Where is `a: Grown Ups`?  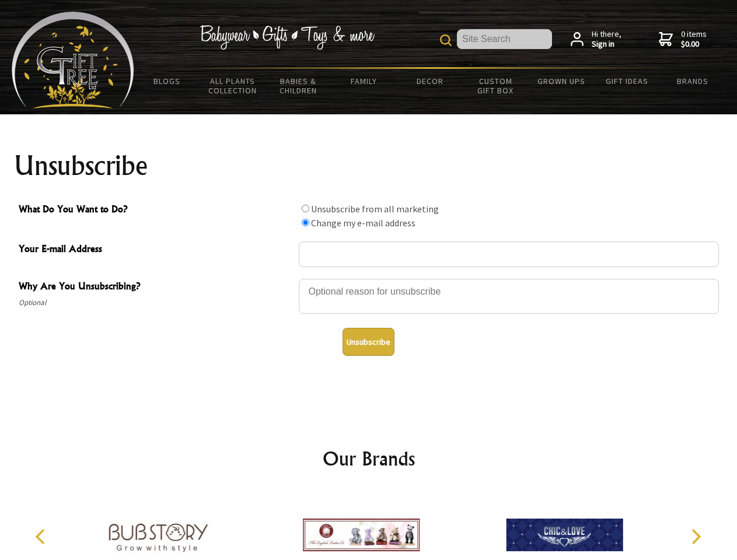
a: Grown Ups is located at coordinates (561, 81).